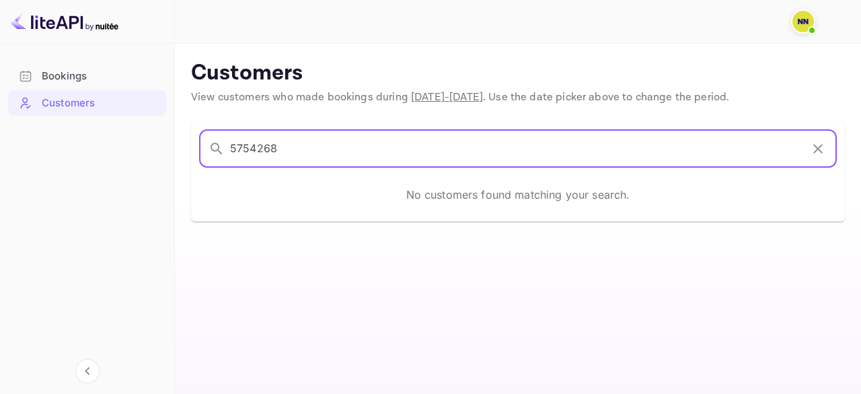  Describe the element at coordinates (65, 22) in the screenshot. I see `img: LiteAPI logo` at that location.